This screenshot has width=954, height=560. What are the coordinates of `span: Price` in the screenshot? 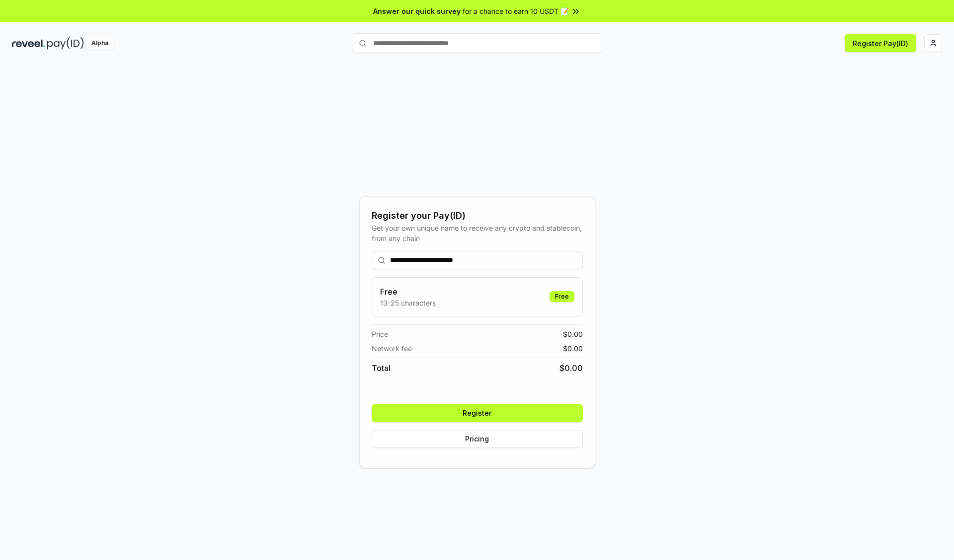 It's located at (379, 334).